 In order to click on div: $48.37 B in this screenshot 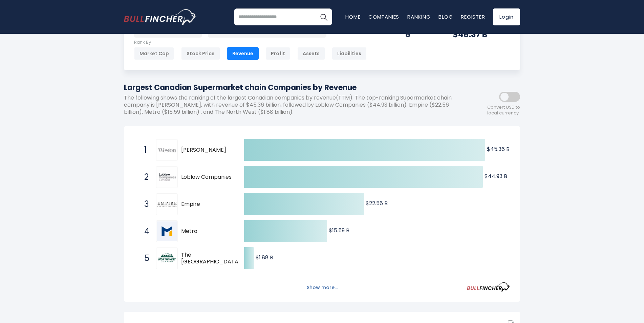, I will do `click(481, 34)`.